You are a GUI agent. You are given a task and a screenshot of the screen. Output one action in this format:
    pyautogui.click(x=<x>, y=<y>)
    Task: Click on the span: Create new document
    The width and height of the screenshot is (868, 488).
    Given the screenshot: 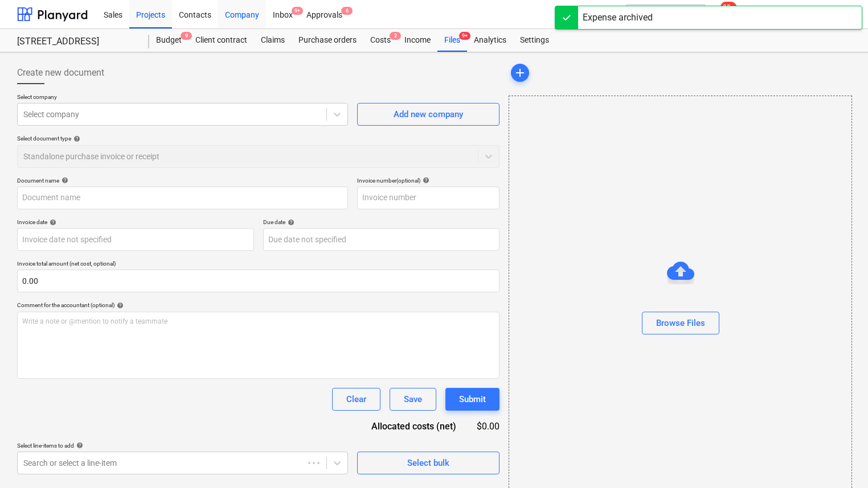 What is the action you would take?
    pyautogui.click(x=60, y=73)
    